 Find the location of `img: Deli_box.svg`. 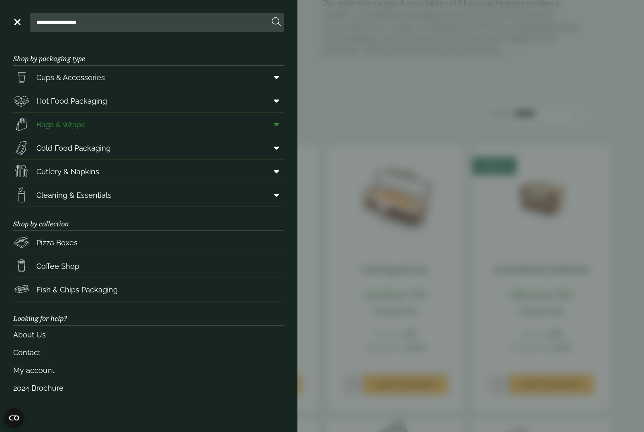

img: Deli_box.svg is located at coordinates (21, 101).